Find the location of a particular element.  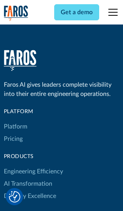

a: Platform is located at coordinates (15, 127).